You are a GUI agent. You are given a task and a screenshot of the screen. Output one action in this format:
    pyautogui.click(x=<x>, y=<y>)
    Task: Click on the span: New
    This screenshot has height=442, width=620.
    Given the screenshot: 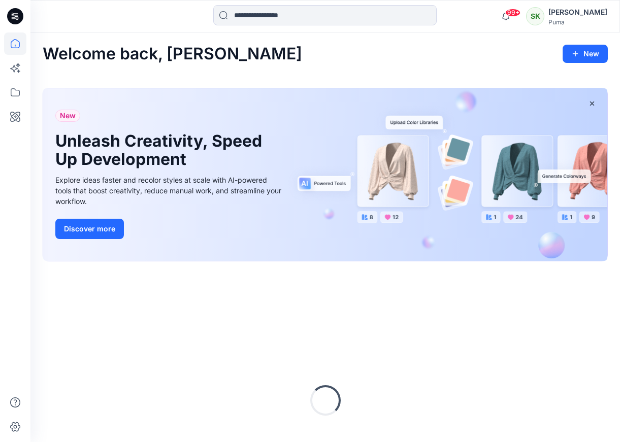 What is the action you would take?
    pyautogui.click(x=68, y=116)
    